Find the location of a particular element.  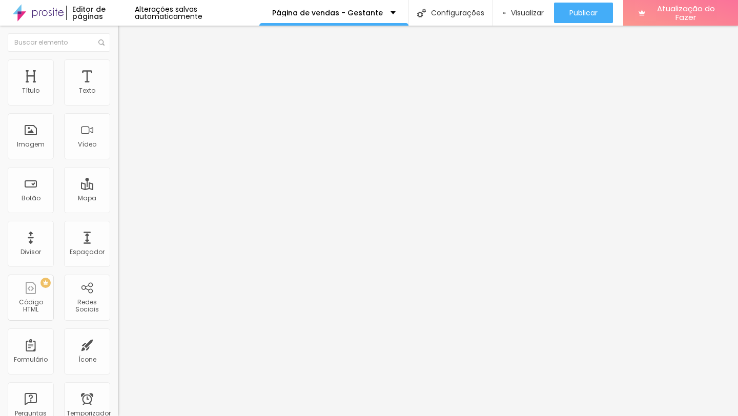

input: Buscar elemento is located at coordinates (59, 43).